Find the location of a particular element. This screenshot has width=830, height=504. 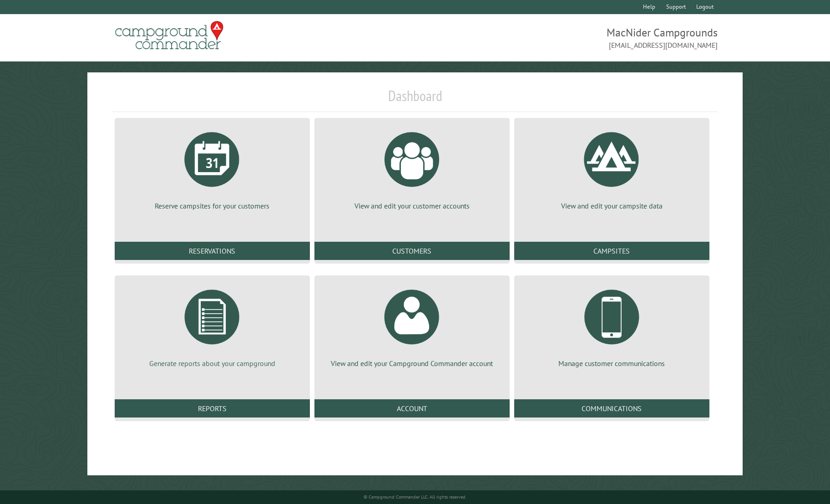

a: View and edit your campsite data is located at coordinates (612, 168).